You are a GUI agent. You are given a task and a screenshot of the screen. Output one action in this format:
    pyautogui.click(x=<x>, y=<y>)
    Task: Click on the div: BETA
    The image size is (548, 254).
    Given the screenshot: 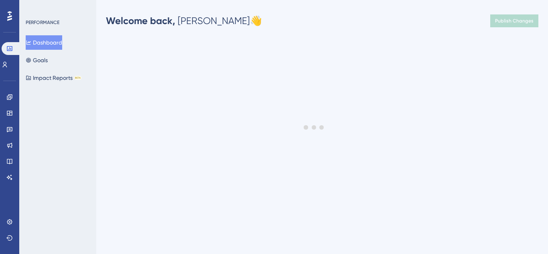 What is the action you would take?
    pyautogui.click(x=78, y=78)
    